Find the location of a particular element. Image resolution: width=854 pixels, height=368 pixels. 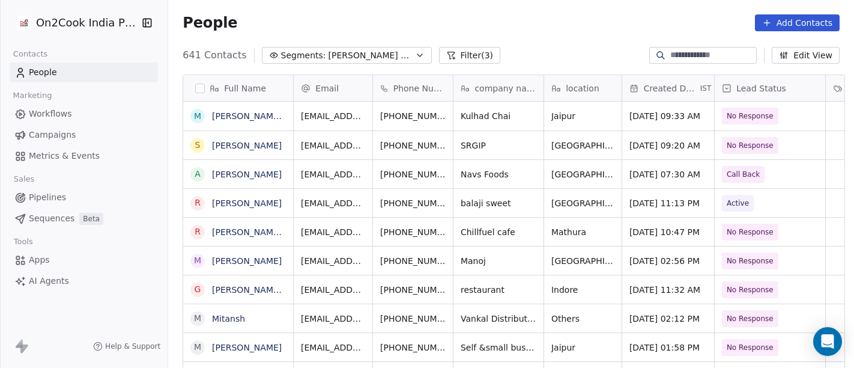

span: Mathura is located at coordinates (583, 232).